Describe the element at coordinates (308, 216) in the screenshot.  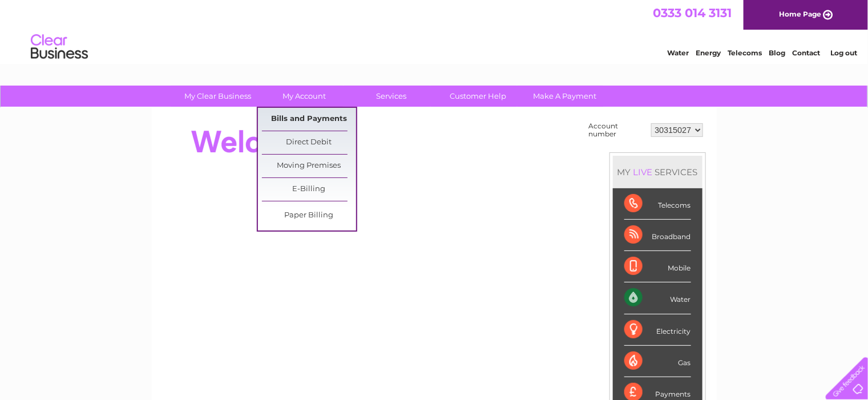
I see `a: Paper Billing` at that location.